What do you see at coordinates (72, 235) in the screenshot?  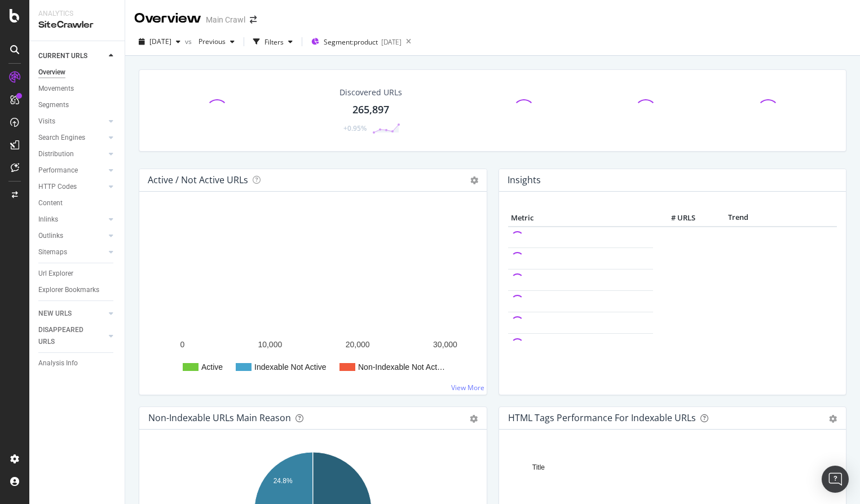 I see `a: Outlinks` at bounding box center [72, 235].